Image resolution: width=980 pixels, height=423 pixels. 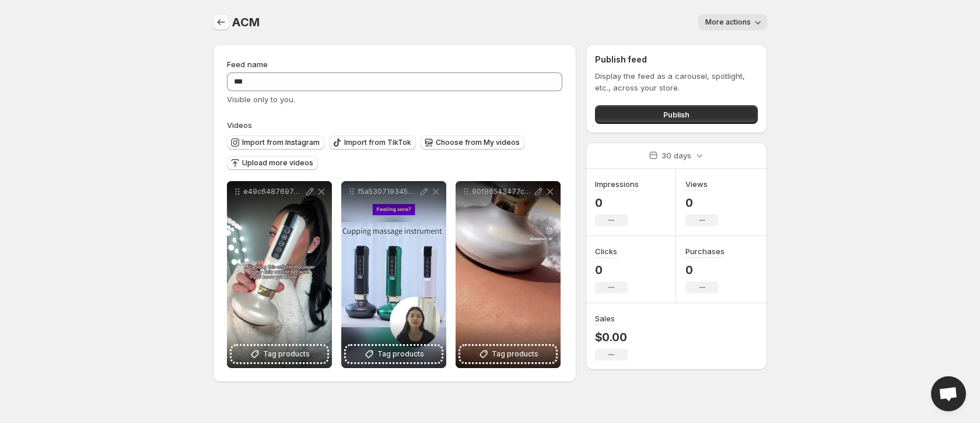 I want to click on button: Import from TikTok, so click(x=372, y=142).